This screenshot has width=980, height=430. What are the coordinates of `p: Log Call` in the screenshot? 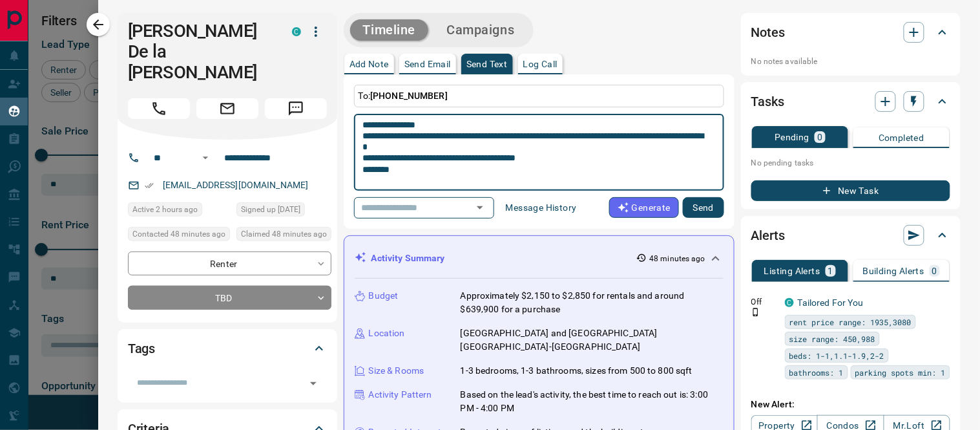 It's located at (540, 64).